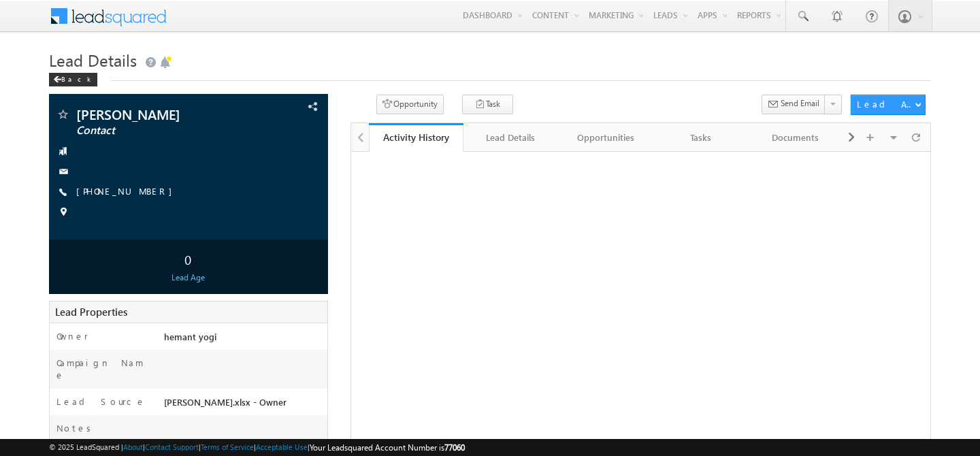 The image size is (980, 456). I want to click on label: Campaign Name, so click(103, 368).